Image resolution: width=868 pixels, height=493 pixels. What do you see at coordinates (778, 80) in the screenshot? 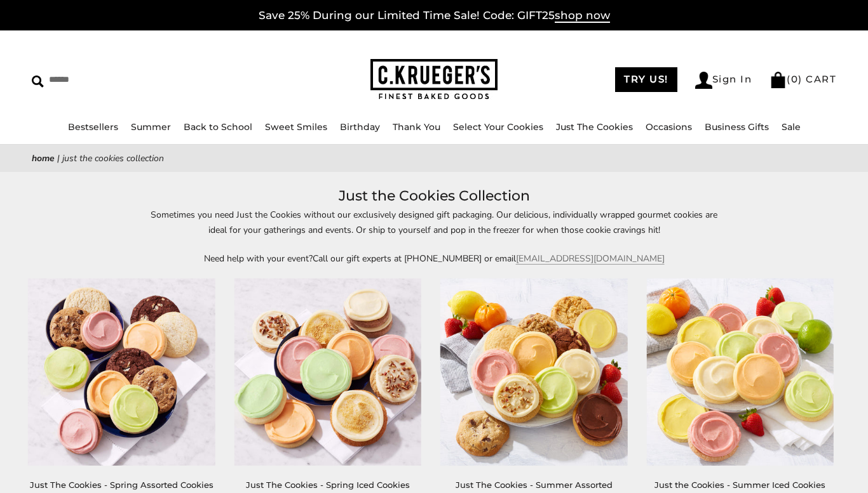
I see `img: Bag` at bounding box center [778, 80].